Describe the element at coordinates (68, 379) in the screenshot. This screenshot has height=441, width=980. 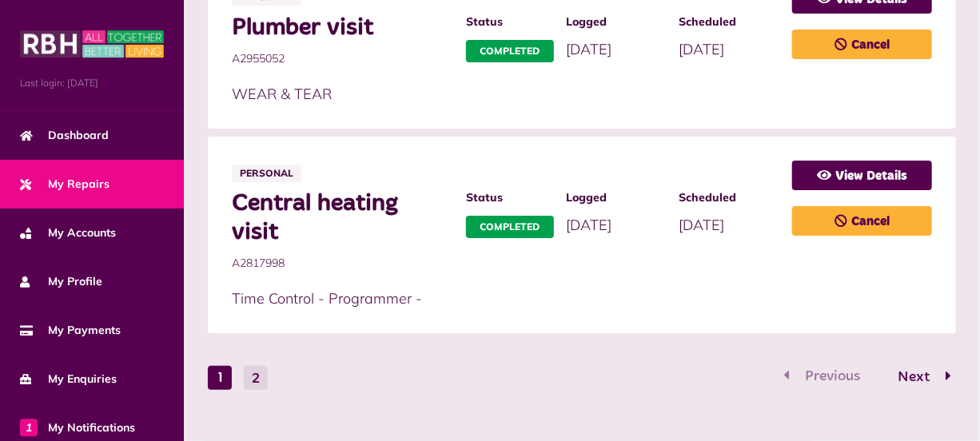
I see `span: My Enquiries` at that location.